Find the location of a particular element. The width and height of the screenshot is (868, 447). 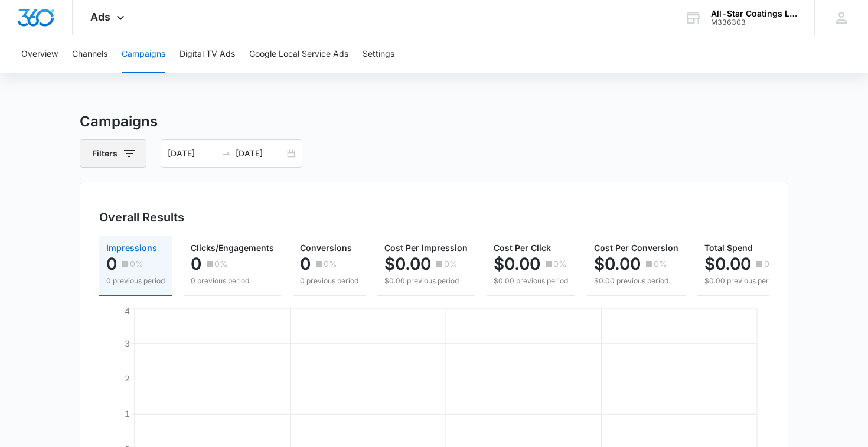

span: Clicks/Engagements is located at coordinates (232, 248).